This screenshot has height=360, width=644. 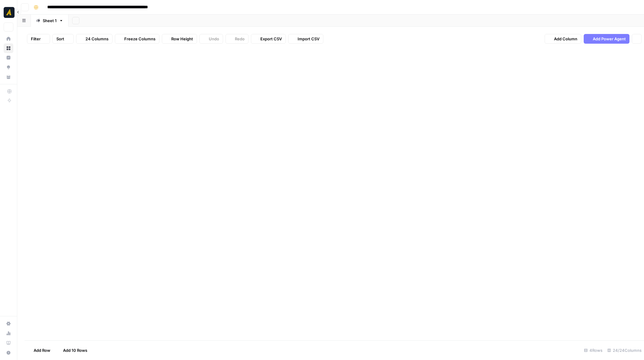 I want to click on a: Settings, so click(x=8, y=323).